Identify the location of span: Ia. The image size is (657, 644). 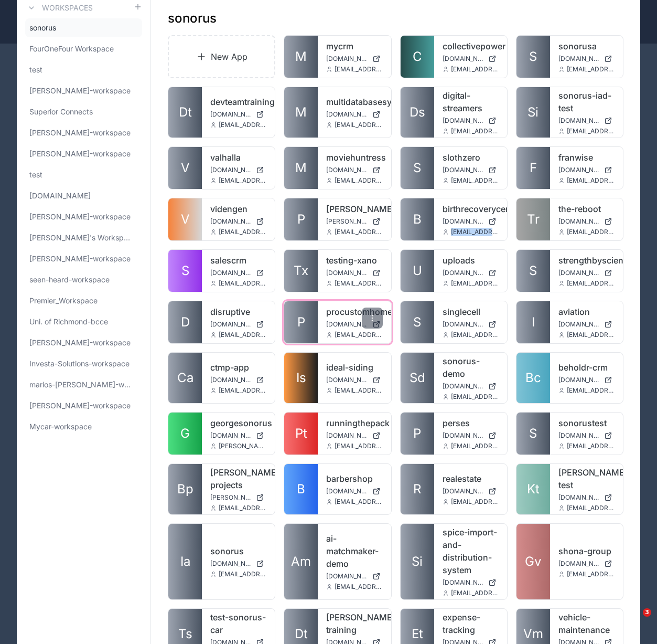
(185, 561).